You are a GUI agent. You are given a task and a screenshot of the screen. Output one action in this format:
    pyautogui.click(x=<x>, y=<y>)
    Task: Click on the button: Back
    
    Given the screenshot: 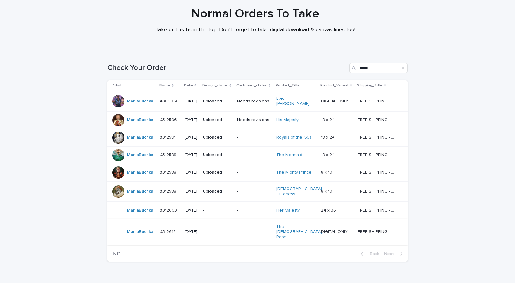 What is the action you would take?
    pyautogui.click(x=368, y=254)
    